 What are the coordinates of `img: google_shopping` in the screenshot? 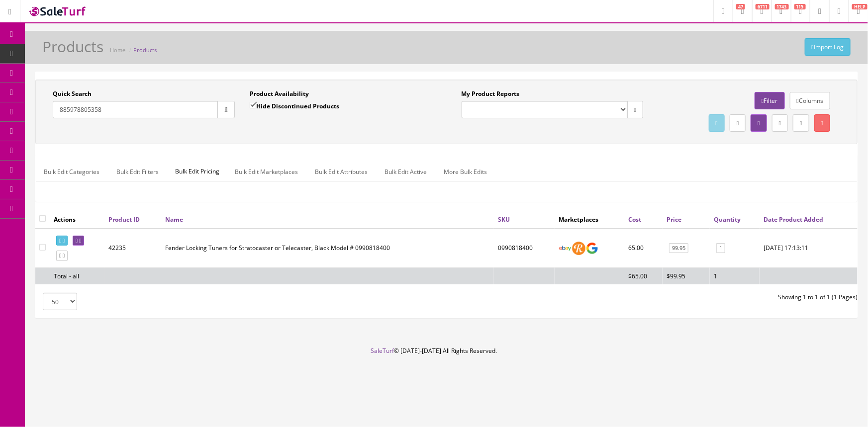 It's located at (592, 248).